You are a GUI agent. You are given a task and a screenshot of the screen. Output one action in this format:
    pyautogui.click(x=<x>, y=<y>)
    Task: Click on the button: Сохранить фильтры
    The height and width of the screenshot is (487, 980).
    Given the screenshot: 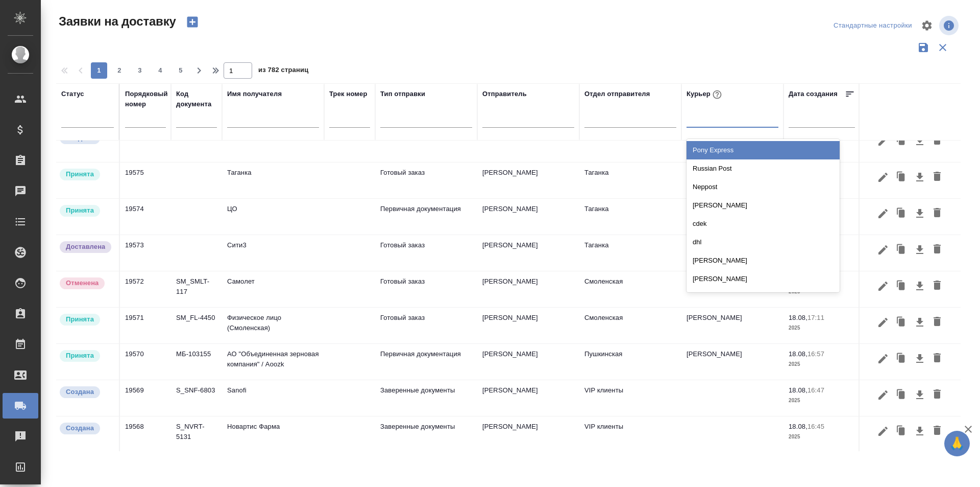 What is the action you would take?
    pyautogui.click(x=923, y=48)
    